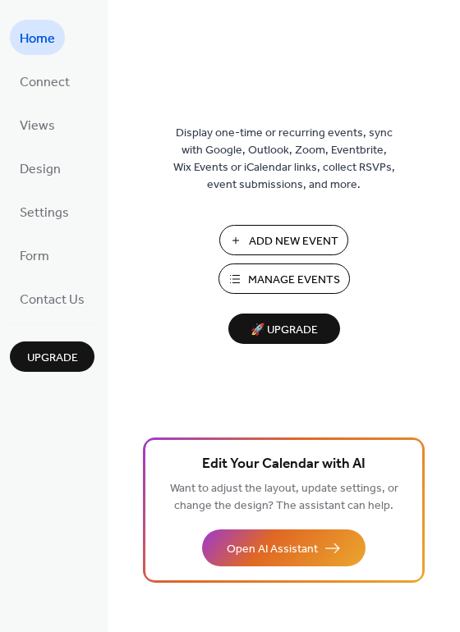  I want to click on span: Contact Us, so click(52, 300).